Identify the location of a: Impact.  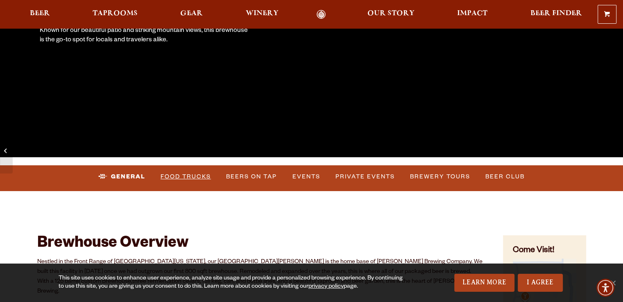
(472, 14).